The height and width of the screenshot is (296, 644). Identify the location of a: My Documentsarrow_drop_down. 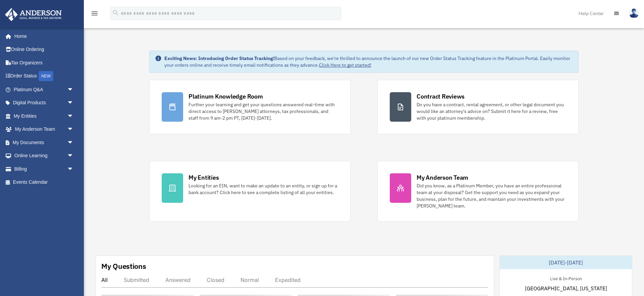
(44, 143).